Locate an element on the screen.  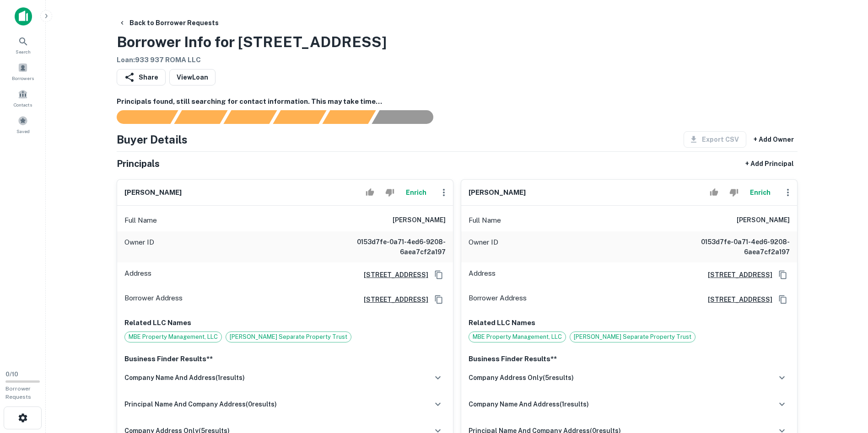
div: Principals found, still searching for contact information. This may take time... is located at coordinates (348, 117).